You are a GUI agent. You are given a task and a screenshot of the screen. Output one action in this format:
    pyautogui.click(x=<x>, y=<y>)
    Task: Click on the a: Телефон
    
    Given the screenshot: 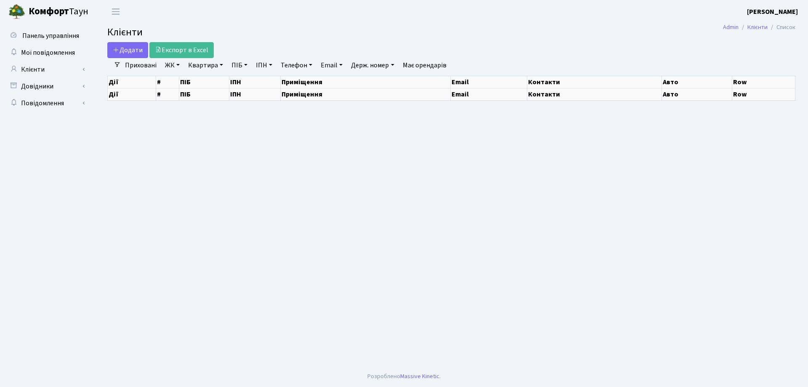 What is the action you would take?
    pyautogui.click(x=296, y=65)
    